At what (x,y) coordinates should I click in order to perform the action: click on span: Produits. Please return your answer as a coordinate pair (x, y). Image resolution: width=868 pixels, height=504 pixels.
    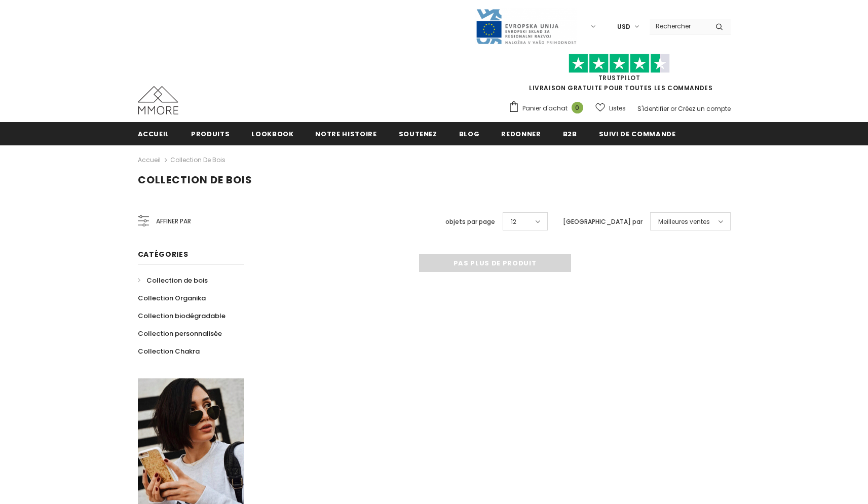
    Looking at the image, I should click on (210, 134).